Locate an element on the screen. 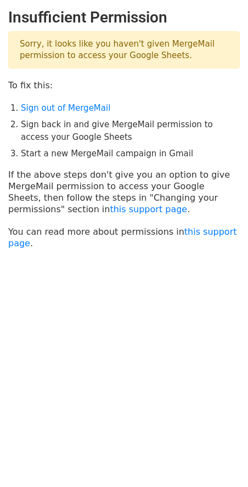  h2: Insufficient Permission is located at coordinates (124, 18).